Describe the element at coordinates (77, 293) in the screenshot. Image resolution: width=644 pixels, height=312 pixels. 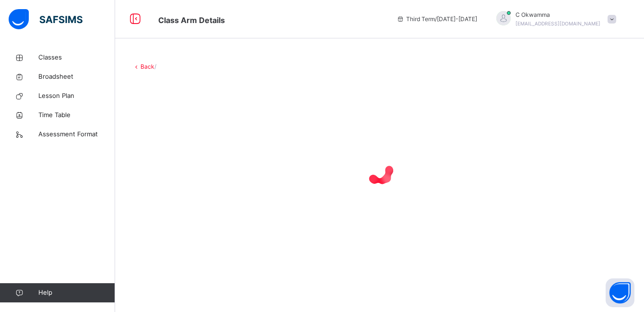
I see `span: Help` at that location.